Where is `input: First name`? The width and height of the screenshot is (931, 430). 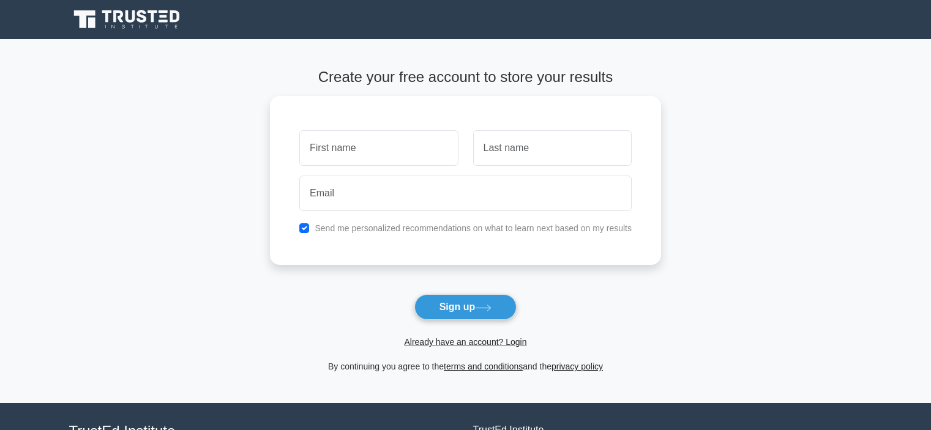 input: First name is located at coordinates (378, 148).